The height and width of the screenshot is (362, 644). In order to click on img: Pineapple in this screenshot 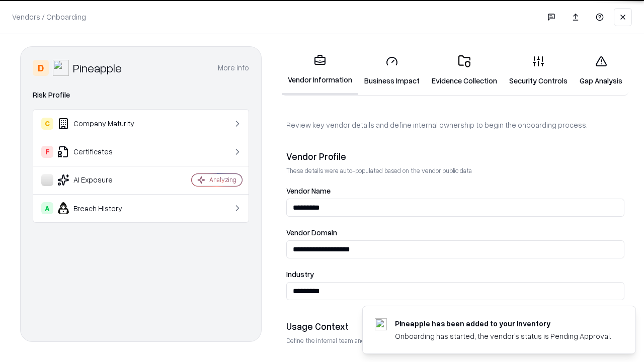, I will do `click(60, 68)`.